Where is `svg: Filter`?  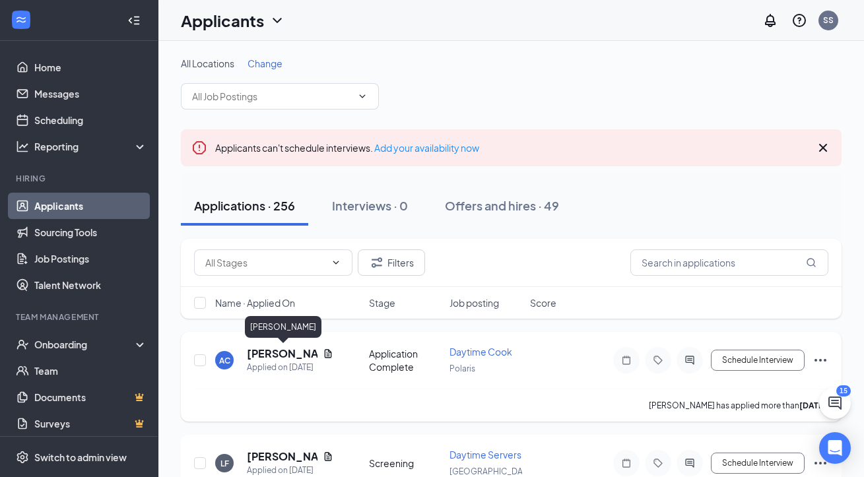
svg: Filter is located at coordinates (377, 263).